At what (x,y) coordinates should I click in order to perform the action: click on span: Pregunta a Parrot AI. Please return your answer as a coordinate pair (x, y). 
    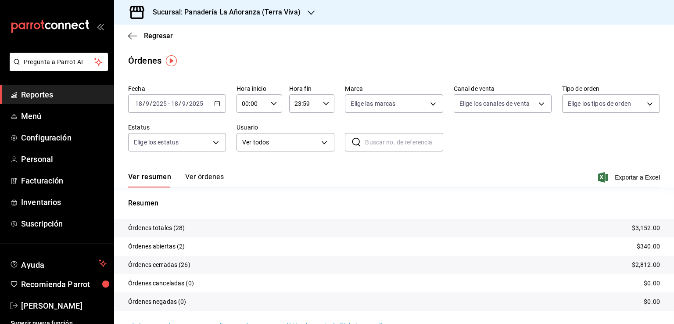
    Looking at the image, I should click on (59, 62).